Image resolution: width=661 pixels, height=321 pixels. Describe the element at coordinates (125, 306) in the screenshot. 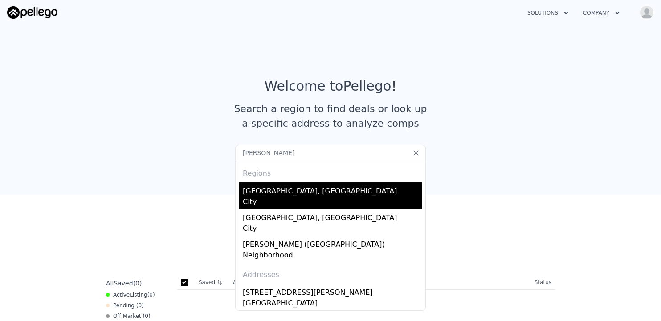

I see `div: Pending ( 0 )` at that location.